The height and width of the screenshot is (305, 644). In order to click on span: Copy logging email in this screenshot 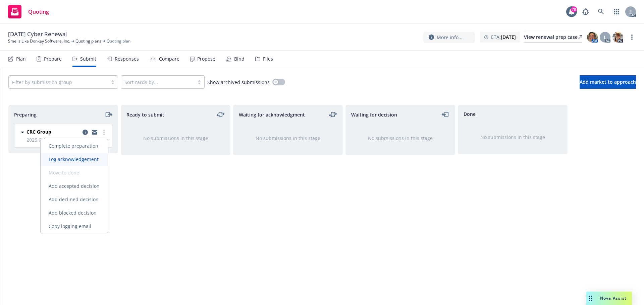, I will do `click(70, 226)`.